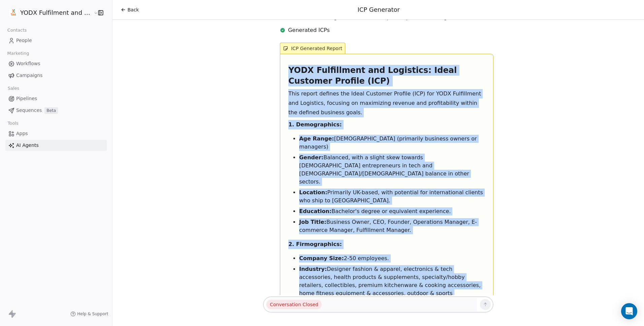 Image resolution: width=644 pixels, height=326 pixels. Describe the element at coordinates (312, 222) in the screenshot. I see `strong: Job Title:` at that location.